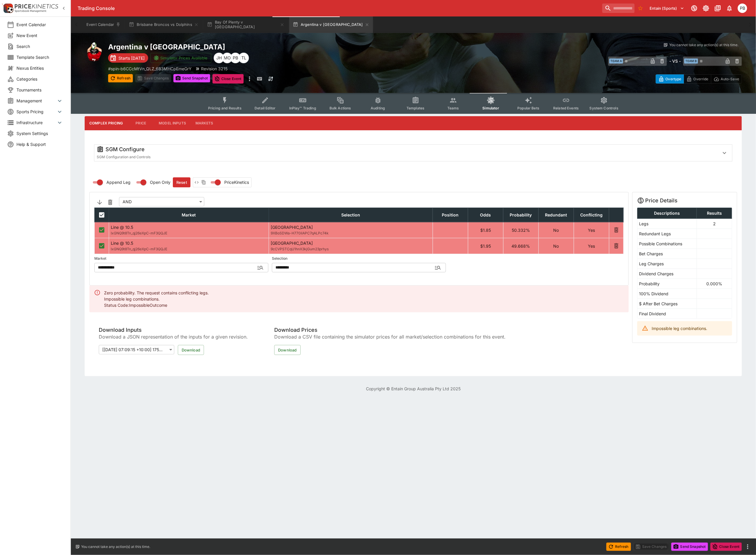 Image resolution: width=756 pixels, height=555 pixels. Describe the element at coordinates (718, 8) in the screenshot. I see `button: Documentation` at that location.